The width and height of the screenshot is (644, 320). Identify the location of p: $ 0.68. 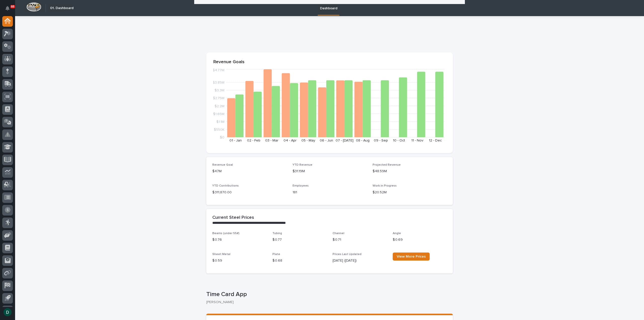
(299, 260).